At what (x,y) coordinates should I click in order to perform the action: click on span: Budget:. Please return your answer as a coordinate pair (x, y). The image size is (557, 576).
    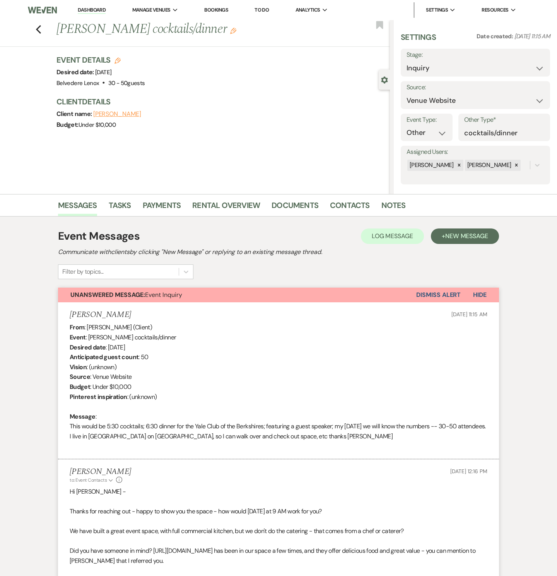
    Looking at the image, I should click on (67, 125).